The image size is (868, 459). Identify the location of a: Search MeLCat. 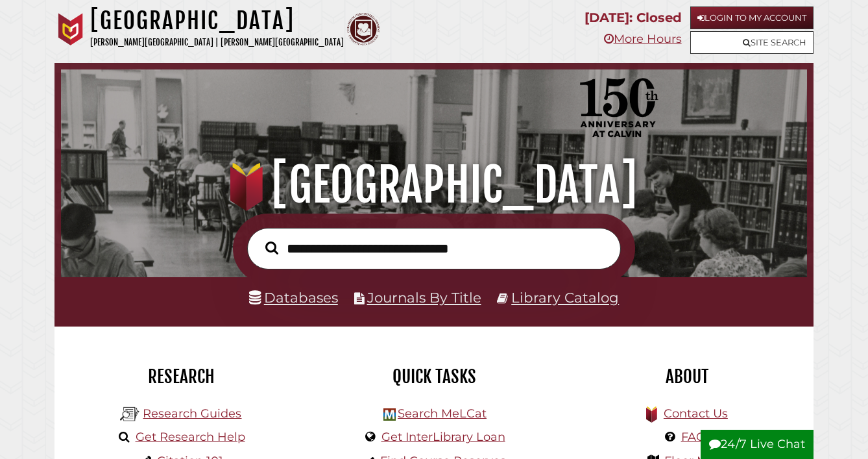
(442, 413).